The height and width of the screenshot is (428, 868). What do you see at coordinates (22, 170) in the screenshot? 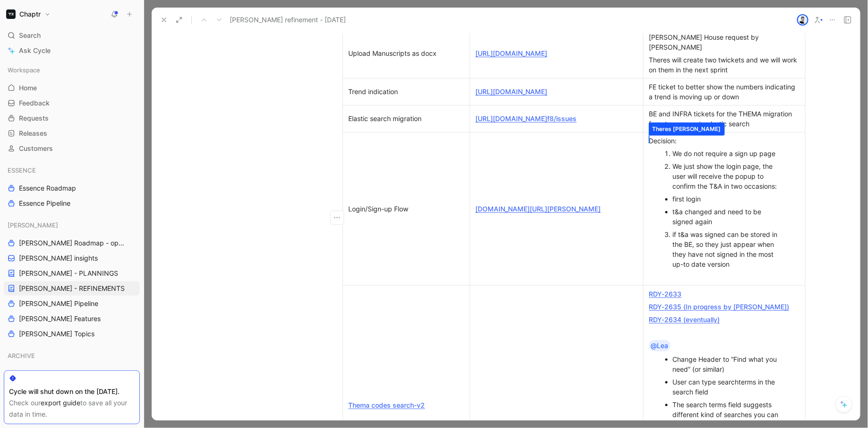
I see `span: ESSENCE` at bounding box center [22, 170].